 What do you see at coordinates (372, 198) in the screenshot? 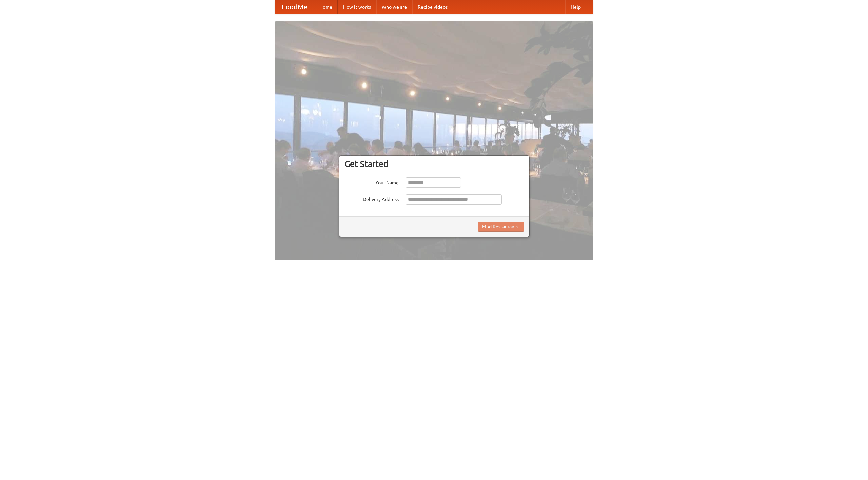
I see `label: Delivery Address` at bounding box center [372, 198].